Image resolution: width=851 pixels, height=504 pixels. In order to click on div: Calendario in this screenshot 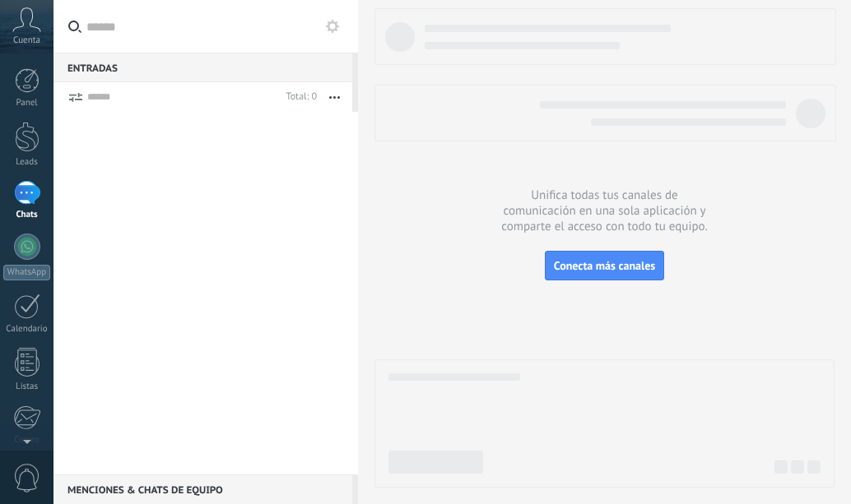, I will do `click(27, 329)`.